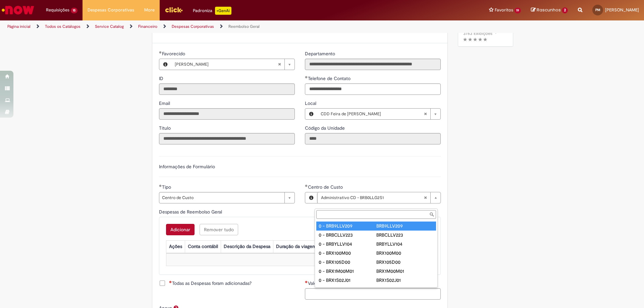 This screenshot has height=308, width=644. Describe the element at coordinates (347, 235) in the screenshot. I see `div: 0 - BRBCLLV223` at that location.